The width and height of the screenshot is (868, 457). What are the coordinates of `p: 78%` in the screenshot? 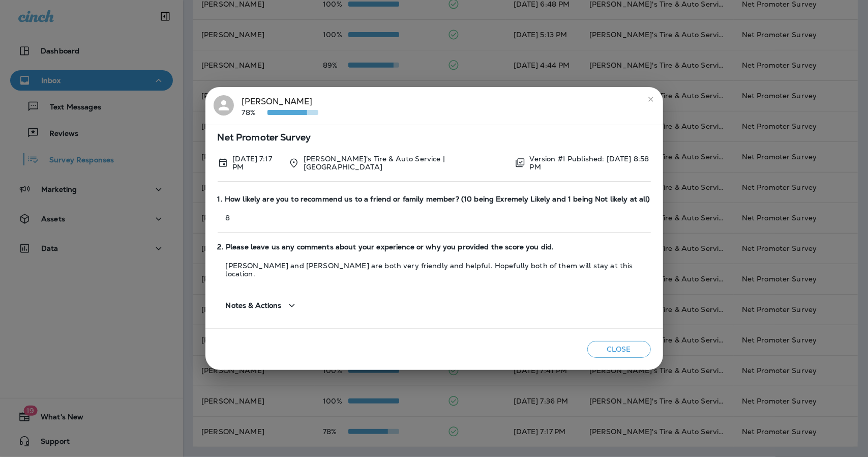 It's located at (255, 112).